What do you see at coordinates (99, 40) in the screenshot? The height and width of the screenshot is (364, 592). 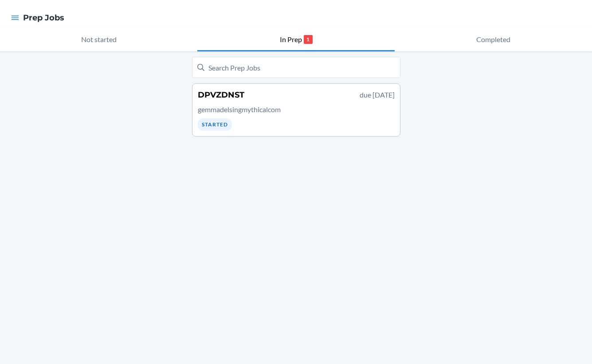 I see `p: Not started` at bounding box center [99, 40].